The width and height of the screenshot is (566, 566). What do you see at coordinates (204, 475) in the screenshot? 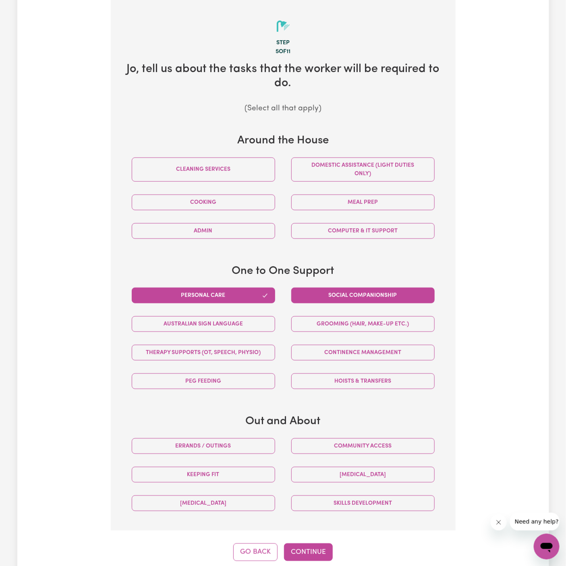
I see `button: Keeping fit` at bounding box center [204, 475].